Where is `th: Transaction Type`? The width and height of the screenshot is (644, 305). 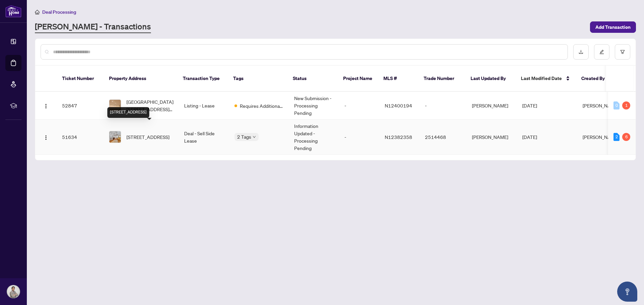
th: Transaction Type is located at coordinates (203, 78).